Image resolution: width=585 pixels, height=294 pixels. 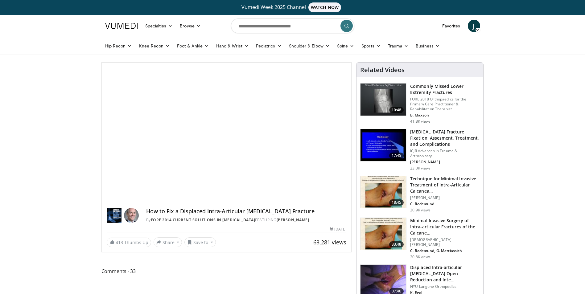 What do you see at coordinates (293, 7) in the screenshot?
I see `a: Vumedi Week 2025 ChannelWATCH NOW` at bounding box center [293, 7].